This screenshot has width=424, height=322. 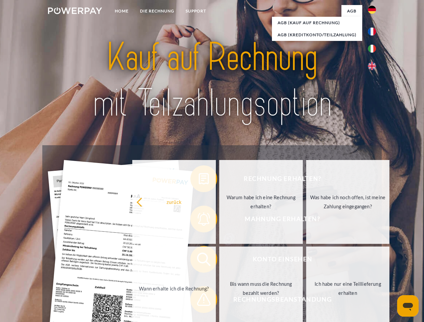 I want to click on div: Wann erhalte ich die Rechnung?, so click(x=174, y=288).